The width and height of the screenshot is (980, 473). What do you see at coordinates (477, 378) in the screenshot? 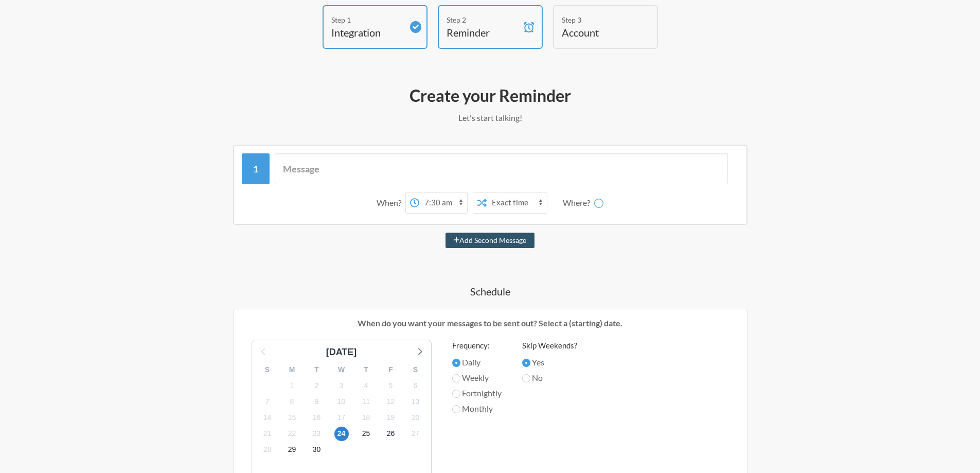
I see `label: Weekly` at bounding box center [477, 378].